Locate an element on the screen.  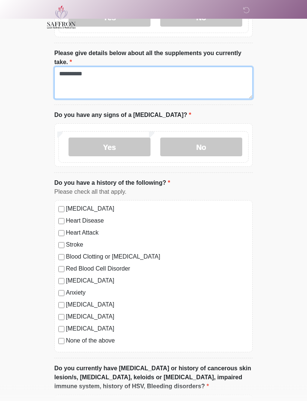
label: Stroke is located at coordinates (157, 245).